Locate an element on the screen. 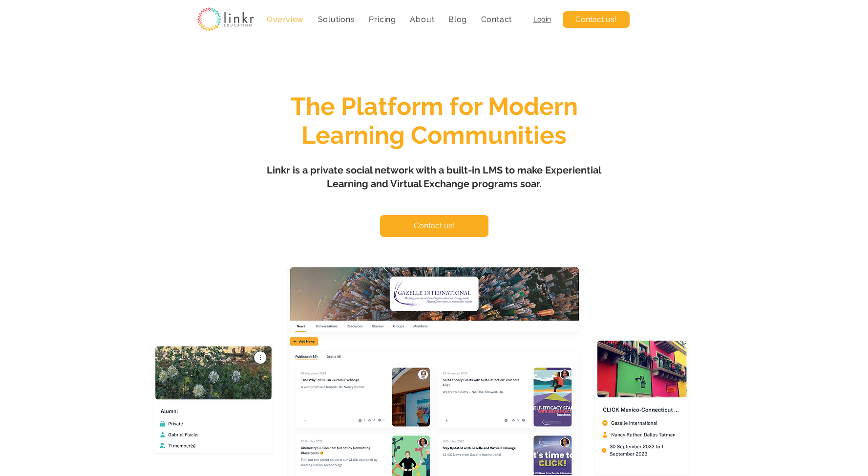  div: Solutions is located at coordinates (336, 19).